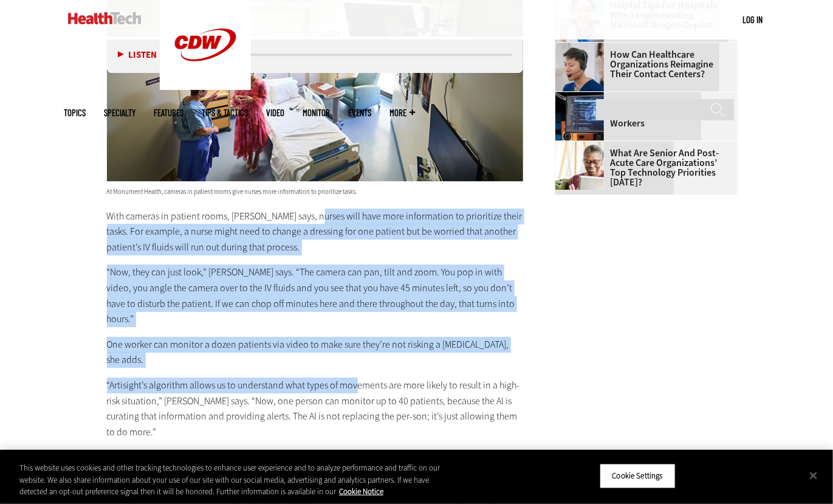 Image resolution: width=833 pixels, height=504 pixels. Describe the element at coordinates (583, 97) in the screenshot. I see `a: Desktop monitor with brain AI concept` at that location.